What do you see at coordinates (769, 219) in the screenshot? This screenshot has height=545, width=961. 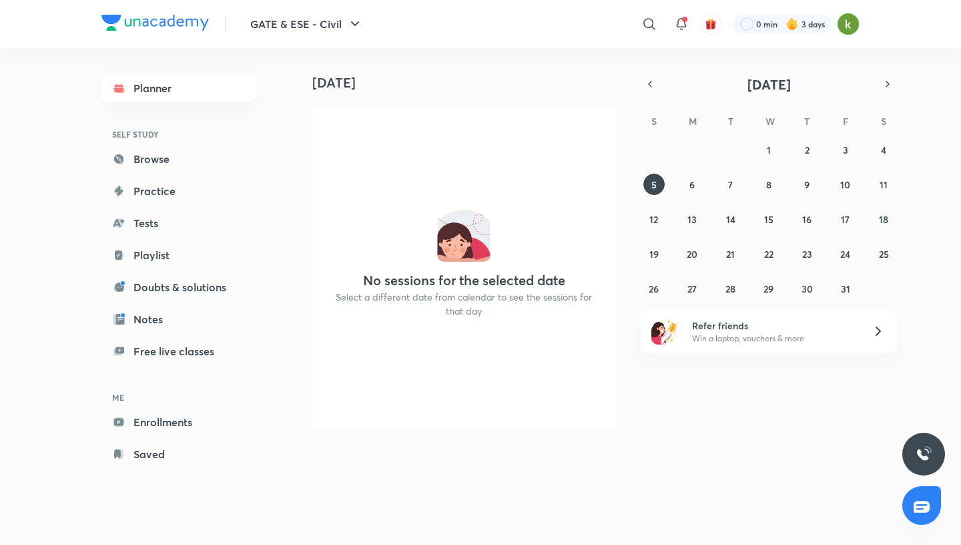 I see `button: October 15, 2025` at bounding box center [769, 219].